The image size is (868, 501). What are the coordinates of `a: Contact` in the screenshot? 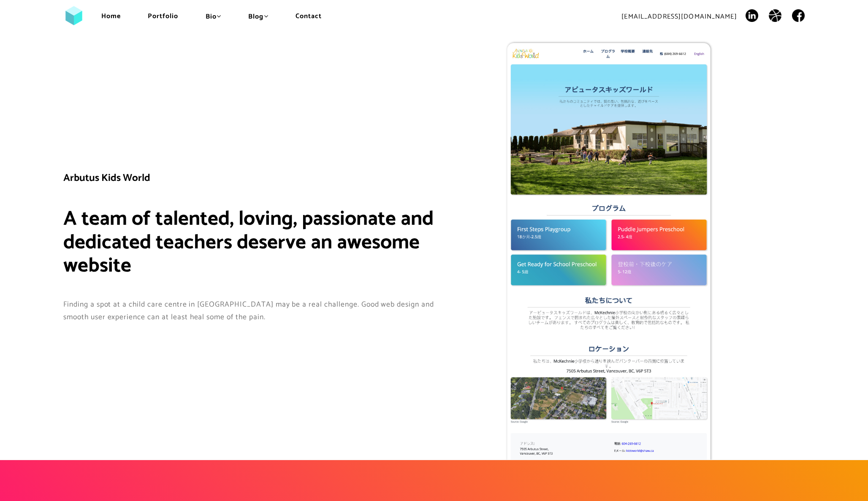 It's located at (308, 16).